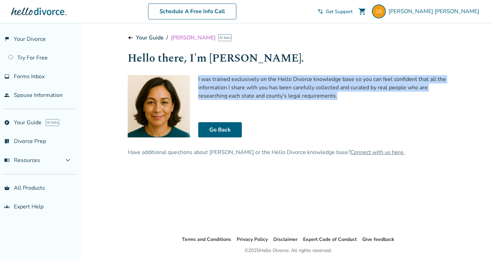 This screenshot has height=261, width=493. What do you see at coordinates (22, 160) in the screenshot?
I see `span: Resources` at bounding box center [22, 160].